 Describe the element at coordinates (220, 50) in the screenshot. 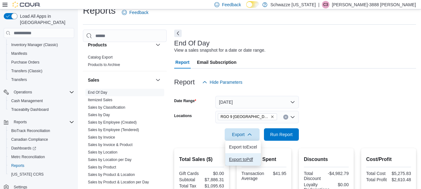

I see `div: View a sales snapshot for a date or date range.` at that location.